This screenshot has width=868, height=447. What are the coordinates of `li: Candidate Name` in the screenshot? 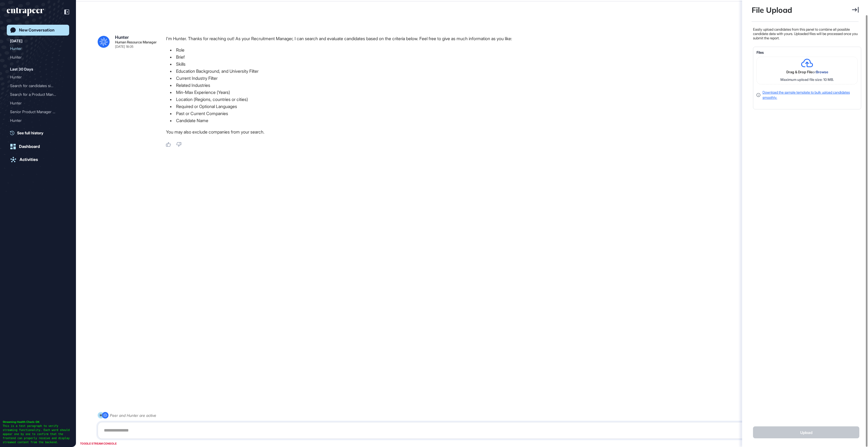 It's located at (508, 120).